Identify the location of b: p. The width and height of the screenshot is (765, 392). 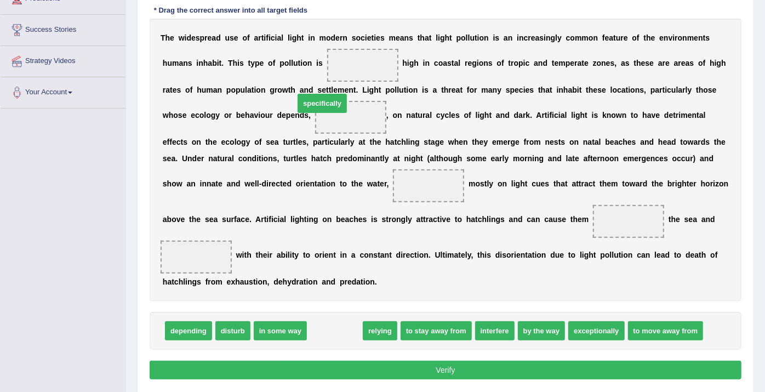
(388, 90).